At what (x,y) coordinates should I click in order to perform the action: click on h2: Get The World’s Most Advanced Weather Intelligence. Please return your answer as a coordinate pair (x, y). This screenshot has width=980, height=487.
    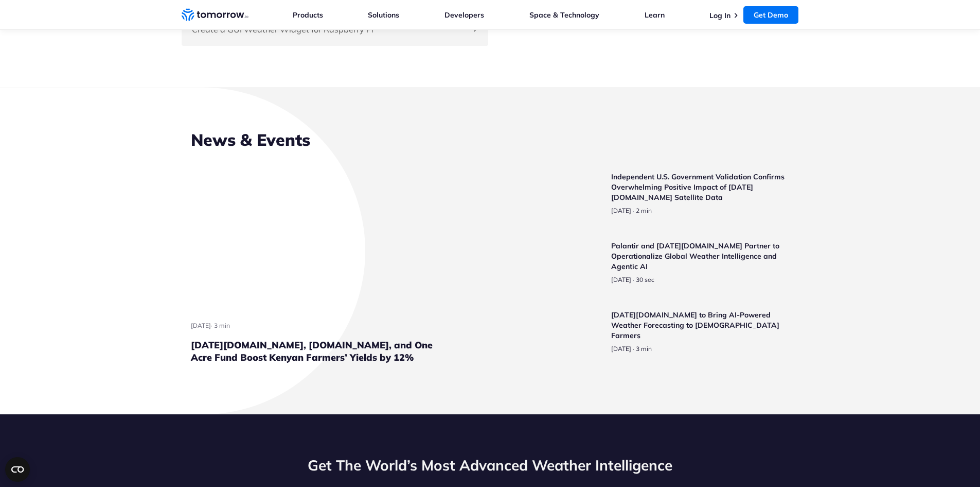
    Looking at the image, I should click on (491, 465).